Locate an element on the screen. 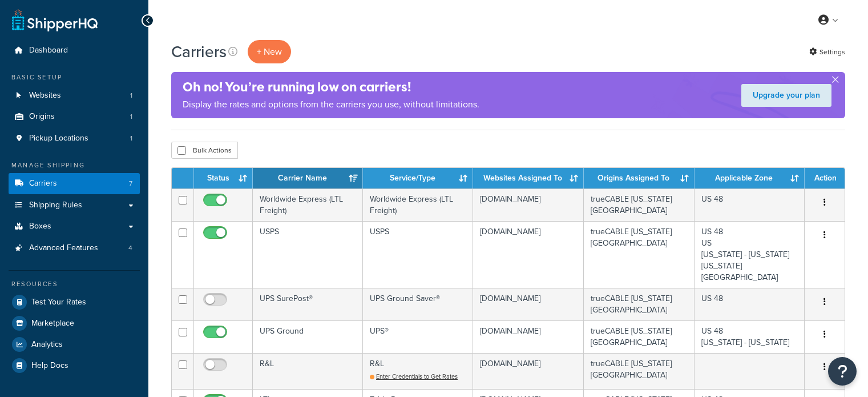 The width and height of the screenshot is (868, 397). h4: Oh no! You’re running low on carriers! is located at coordinates (331, 87).